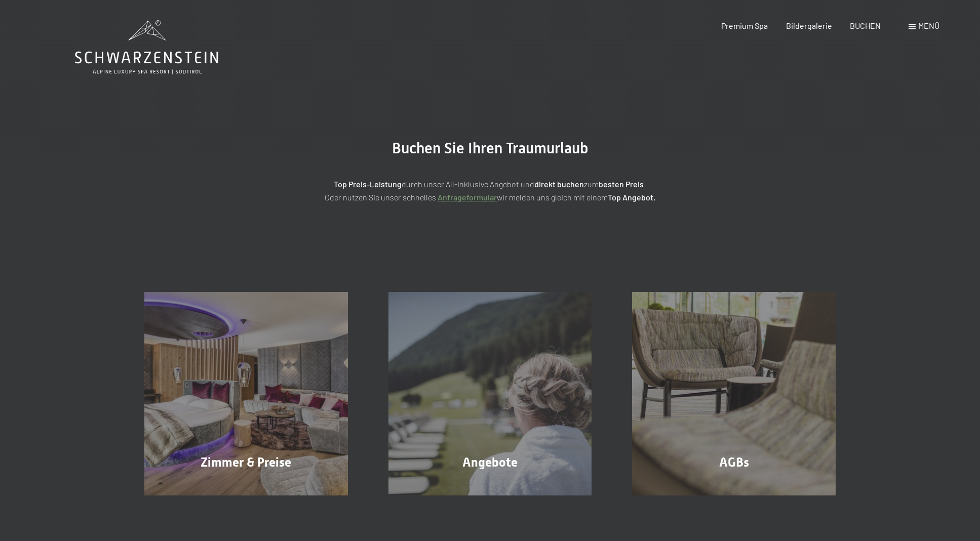  I want to click on span: AGBs, so click(734, 462).